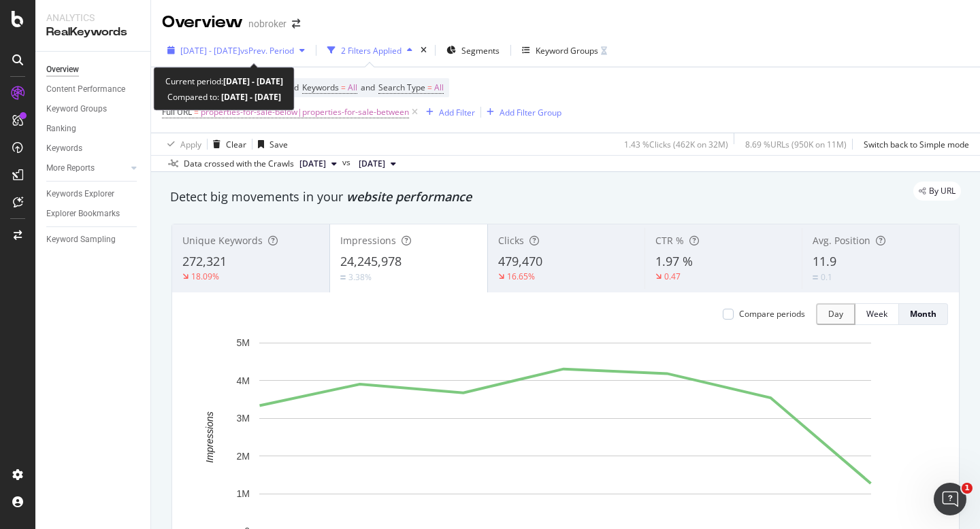 The width and height of the screenshot is (980, 529). I want to click on a: Keyword Sampling, so click(93, 240).